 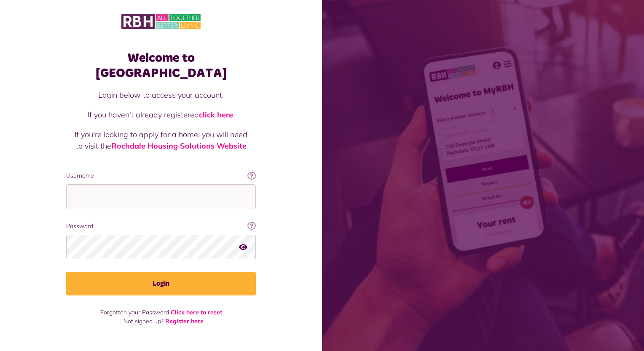 I want to click on a: click here, so click(x=216, y=114).